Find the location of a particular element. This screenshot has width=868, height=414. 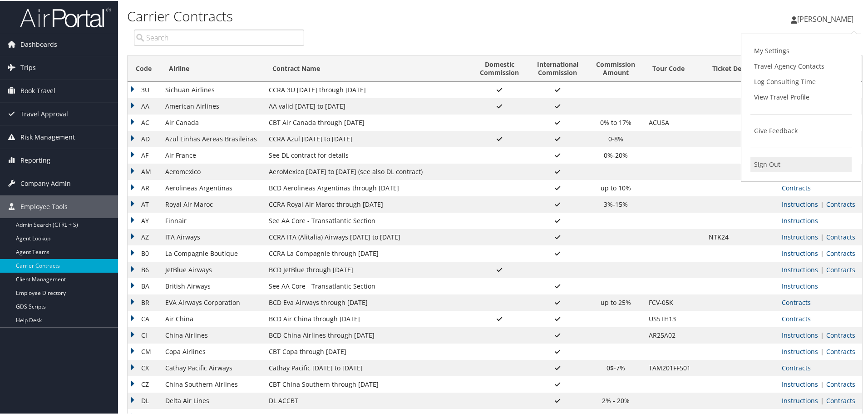

td: China Airlines is located at coordinates (213, 334).